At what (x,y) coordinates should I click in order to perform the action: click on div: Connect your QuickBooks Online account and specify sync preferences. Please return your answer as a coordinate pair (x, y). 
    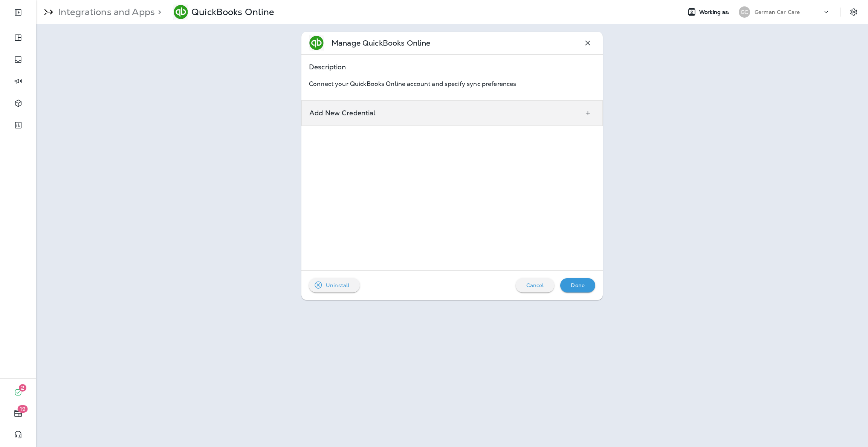
    Looking at the image, I should click on (413, 84).